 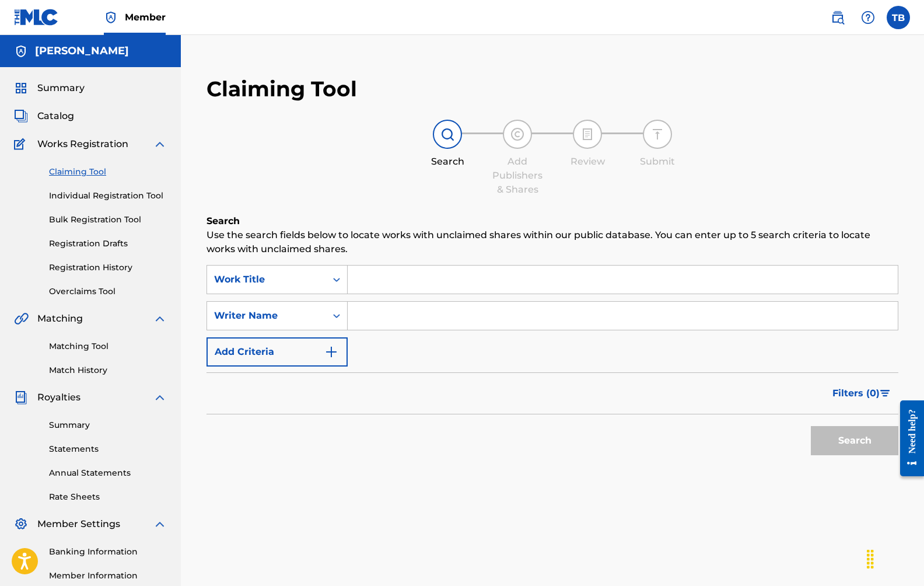 What do you see at coordinates (331, 352) in the screenshot?
I see `img: 9d2ae6d4665cec9f34b9.svg` at bounding box center [331, 352].